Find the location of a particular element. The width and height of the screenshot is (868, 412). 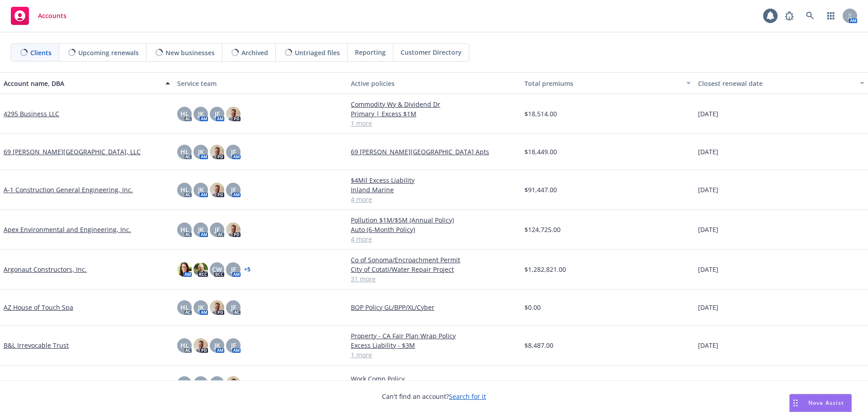

a: Inland Marine is located at coordinates (434, 189).